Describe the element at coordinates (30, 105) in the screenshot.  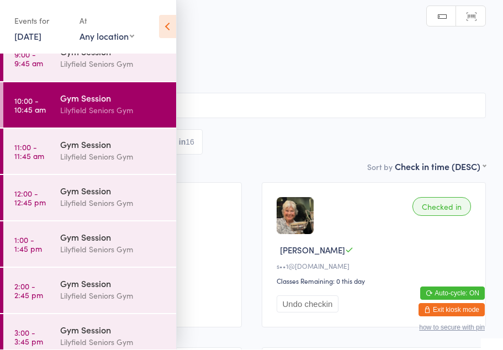
I see `time: 10:00 - 10:45 am` at that location.